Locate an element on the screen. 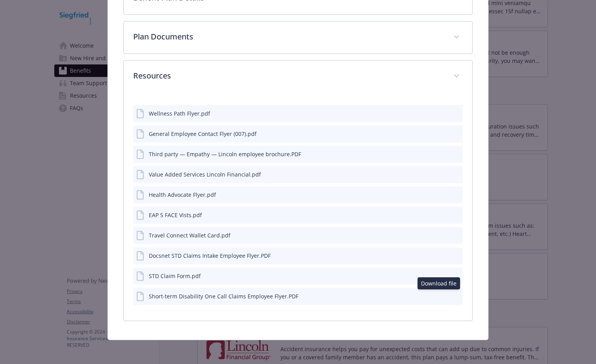 The height and width of the screenshot is (364, 596). div: Health Advocate Flyer.pdf is located at coordinates (182, 194).